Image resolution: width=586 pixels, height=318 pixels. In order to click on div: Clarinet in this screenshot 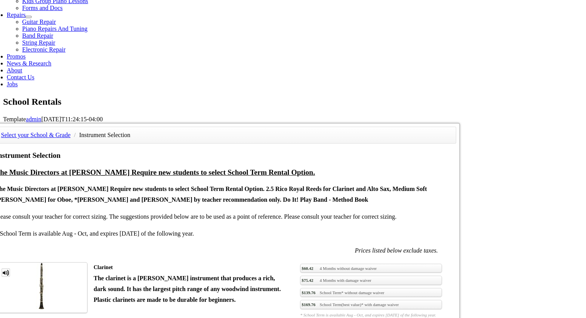, I will do `click(191, 268)`.